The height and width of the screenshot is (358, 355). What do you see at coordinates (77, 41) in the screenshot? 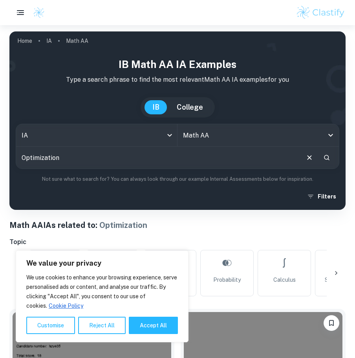
I see `p: Math AA` at bounding box center [77, 41].